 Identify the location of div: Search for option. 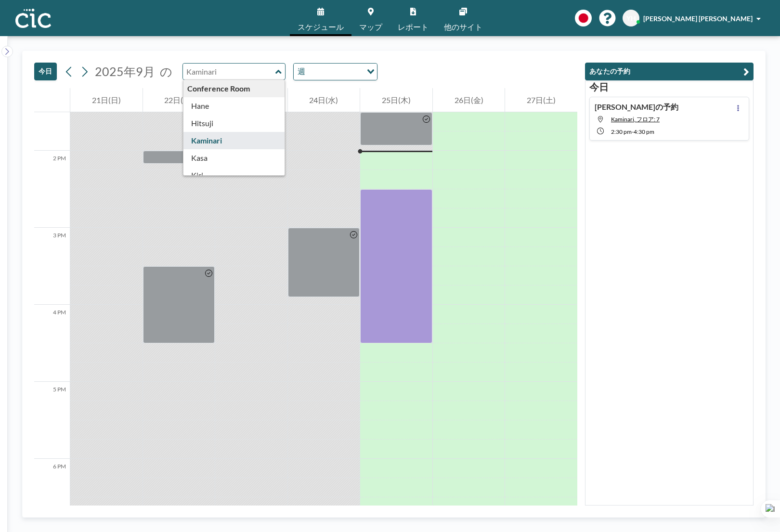
(335, 72).